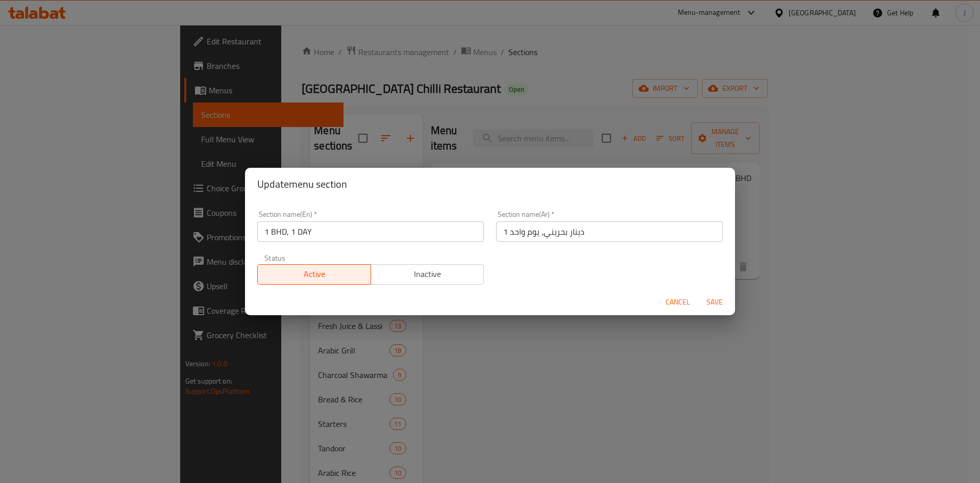  I want to click on h2: Update menu section, so click(490, 184).